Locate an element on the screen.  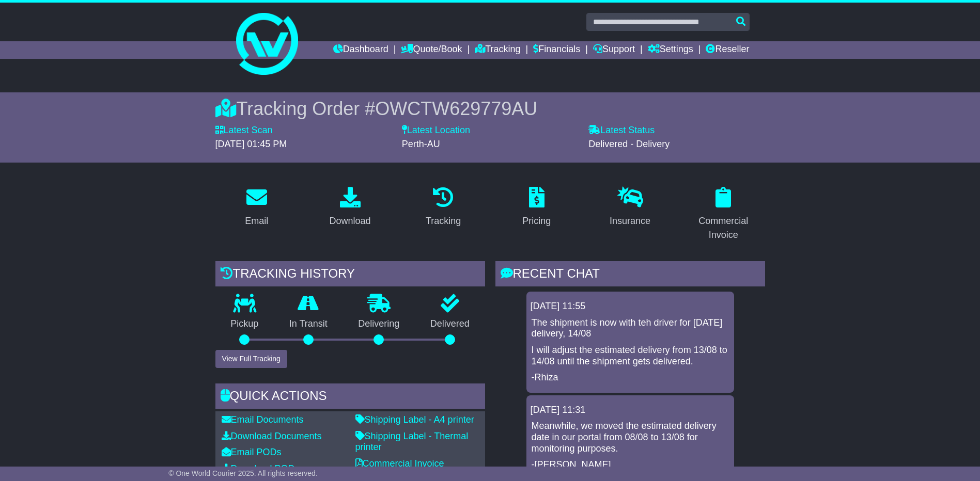
a: Shipping Label - Thermal printer is located at coordinates (412, 442).